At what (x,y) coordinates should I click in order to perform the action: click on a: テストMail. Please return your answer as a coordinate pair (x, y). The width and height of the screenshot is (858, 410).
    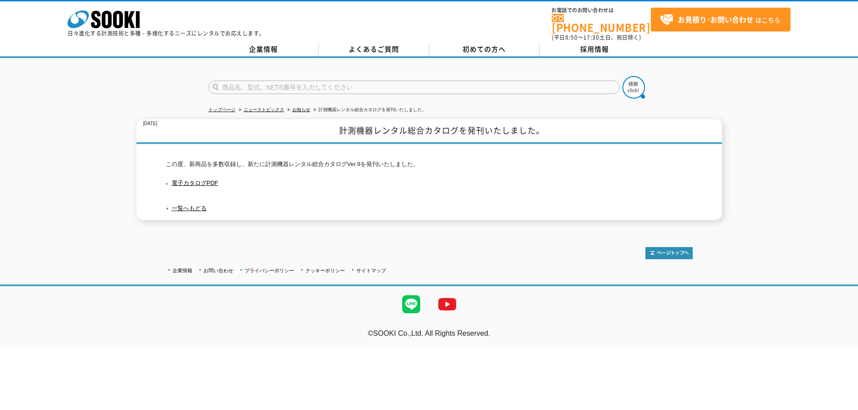
    Looking at the image, I should click on (841, 343).